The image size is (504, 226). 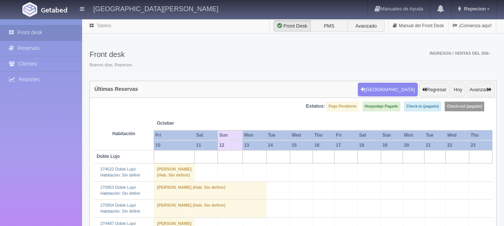 What do you see at coordinates (254, 145) in the screenshot?
I see `th: 13` at bounding box center [254, 145].